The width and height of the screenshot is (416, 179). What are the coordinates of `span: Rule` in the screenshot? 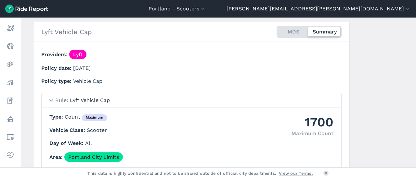 It's located at (62, 100).